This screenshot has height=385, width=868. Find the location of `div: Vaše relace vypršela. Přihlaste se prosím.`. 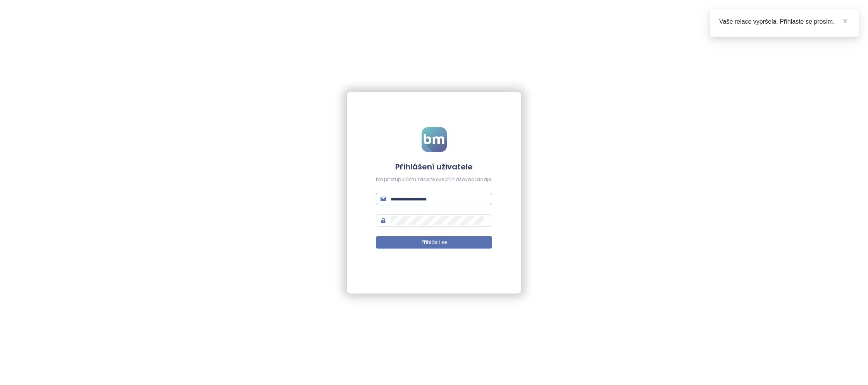

div: Vaše relace vypršela. Přihlaste se prosím. is located at coordinates (784, 22).